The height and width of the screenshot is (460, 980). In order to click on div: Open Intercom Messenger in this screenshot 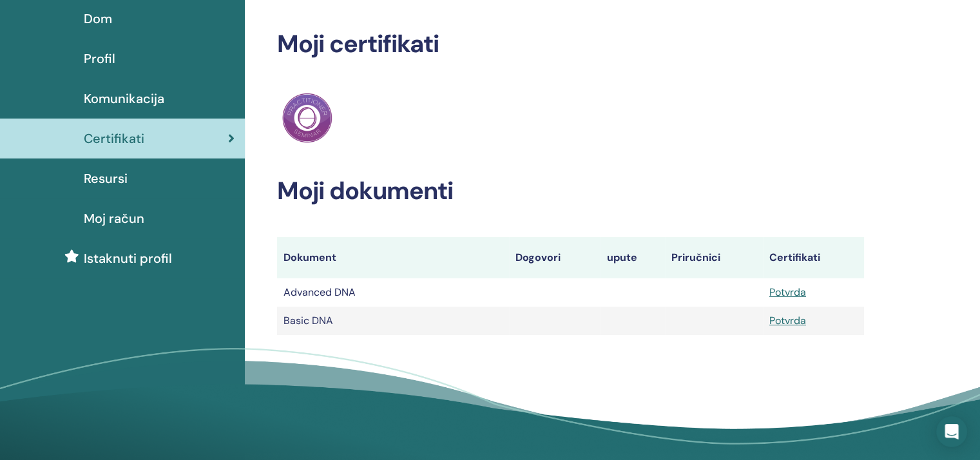, I will do `click(951, 432)`.